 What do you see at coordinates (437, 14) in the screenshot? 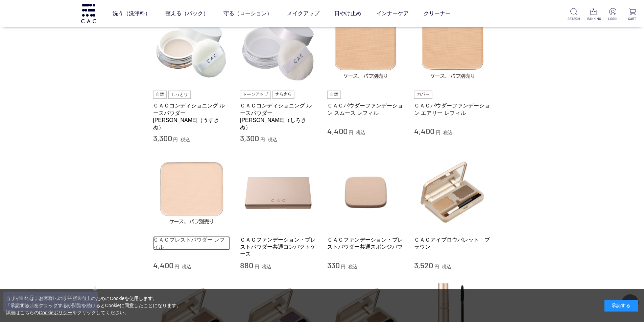
I see `a: クリーナー` at bounding box center [437, 14].